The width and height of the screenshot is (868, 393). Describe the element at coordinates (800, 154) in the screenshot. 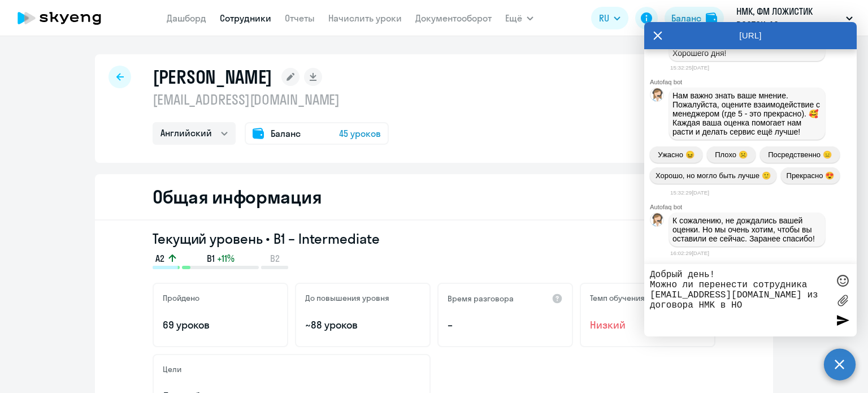

I see `button: Посредственно 😑` at that location.